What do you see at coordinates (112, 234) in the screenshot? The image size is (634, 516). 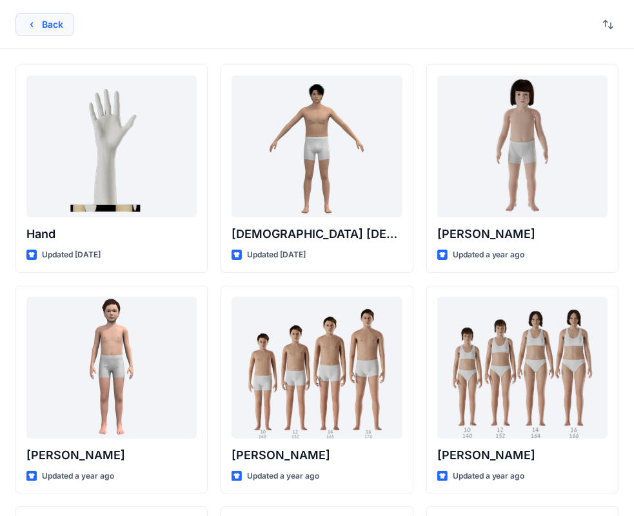 I see `p: Hand` at bounding box center [112, 234].